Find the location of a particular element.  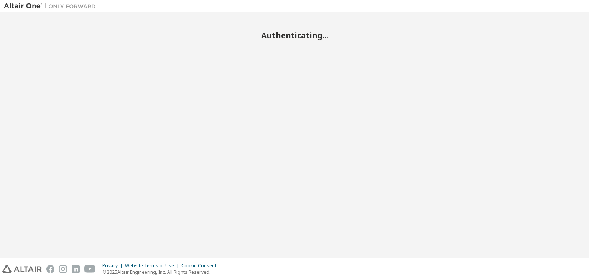

img: facebook.svg is located at coordinates (50, 269).